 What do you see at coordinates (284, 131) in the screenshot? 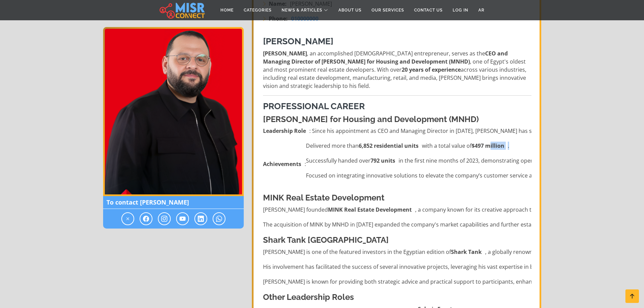
I see `strong: Leadership Role` at bounding box center [284, 131].